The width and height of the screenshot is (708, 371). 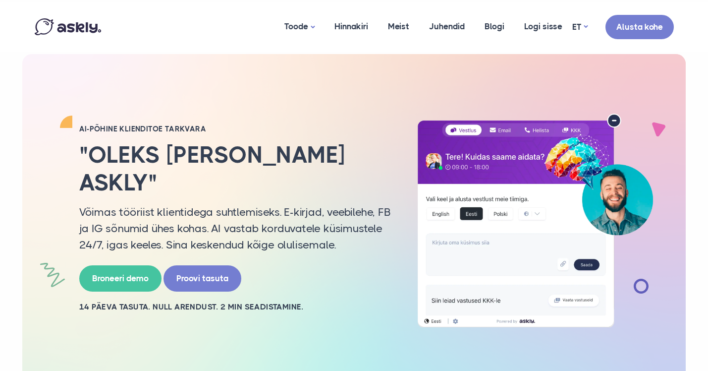 I want to click on a: Logi sisse, so click(x=543, y=26).